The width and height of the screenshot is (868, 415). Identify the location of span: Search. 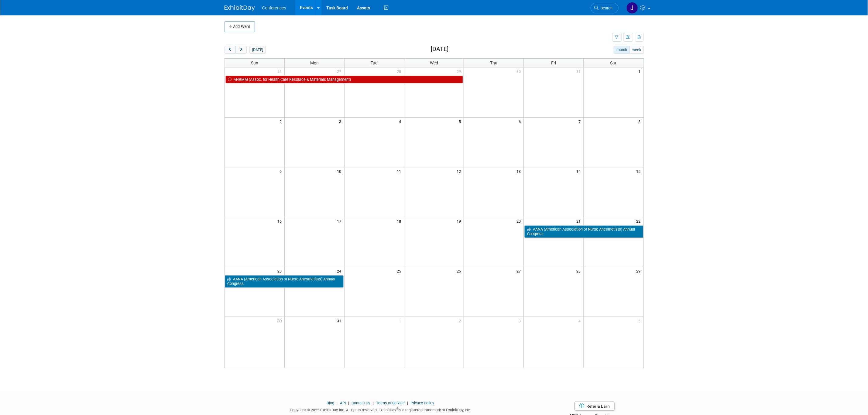
(606, 8).